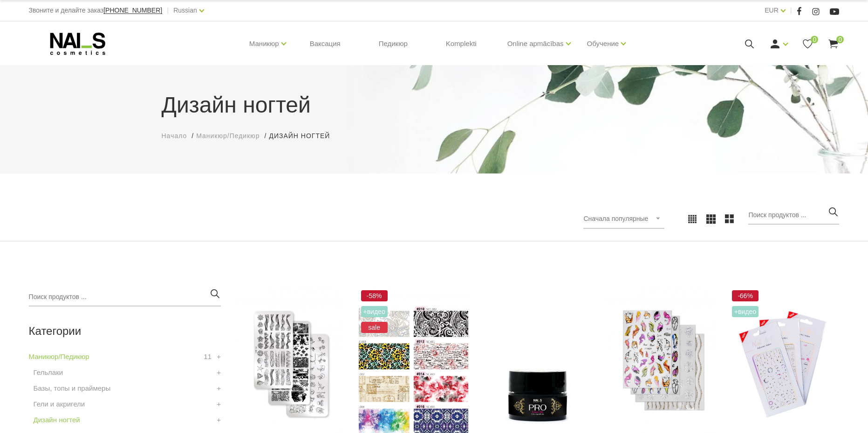  Describe the element at coordinates (615, 219) in the screenshot. I see `span: Сначала популярные` at that location.